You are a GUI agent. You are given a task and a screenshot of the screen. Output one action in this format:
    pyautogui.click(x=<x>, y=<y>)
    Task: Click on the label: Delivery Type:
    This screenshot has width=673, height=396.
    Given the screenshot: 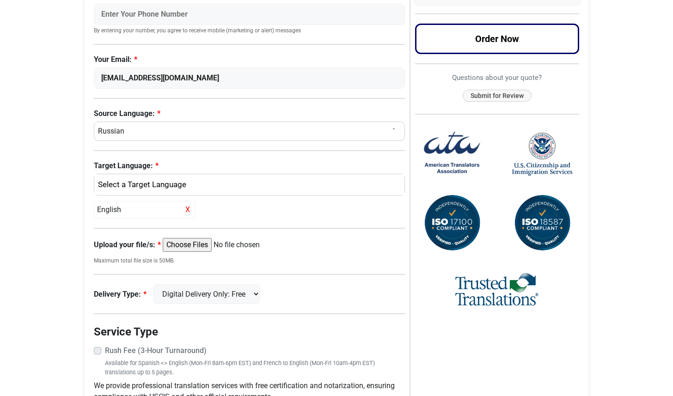 What is the action you would take?
    pyautogui.click(x=120, y=294)
    